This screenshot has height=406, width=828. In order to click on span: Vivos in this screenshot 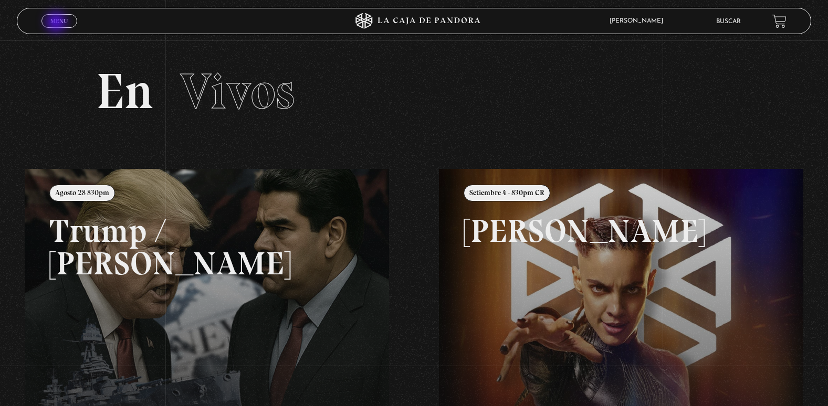, I will do `click(237, 91)`.